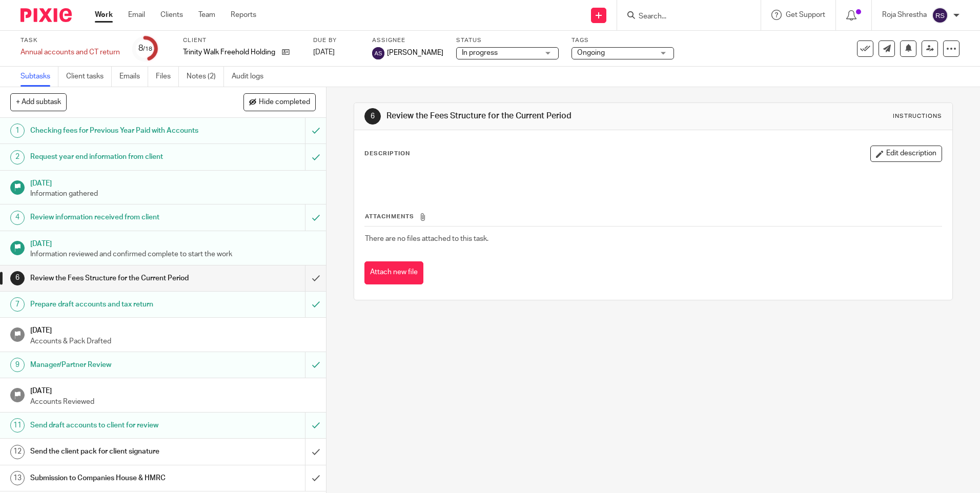  Describe the element at coordinates (230, 53) in the screenshot. I see `span: Trinity Walk Freehold Holding Ltd` at that location.